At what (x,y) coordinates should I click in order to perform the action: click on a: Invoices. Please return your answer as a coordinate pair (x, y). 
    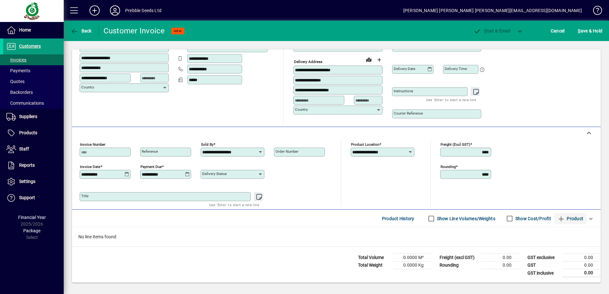
    Looking at the image, I should click on (33, 60).